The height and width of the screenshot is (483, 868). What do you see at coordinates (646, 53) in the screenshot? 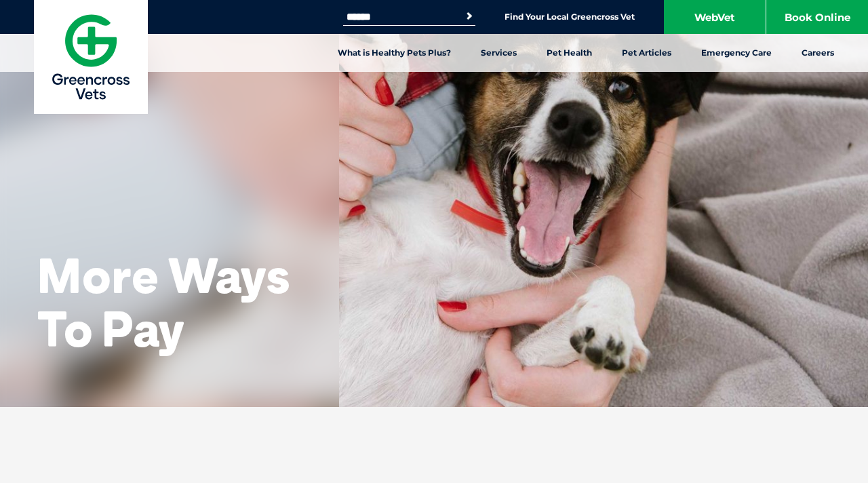
I see `a: Pet Articles` at bounding box center [646, 53].